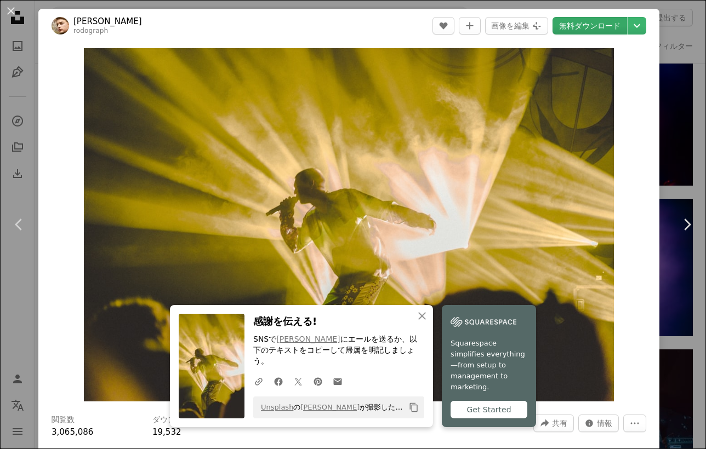  What do you see at coordinates (167, 432) in the screenshot?
I see `span: 19,532` at bounding box center [167, 432].